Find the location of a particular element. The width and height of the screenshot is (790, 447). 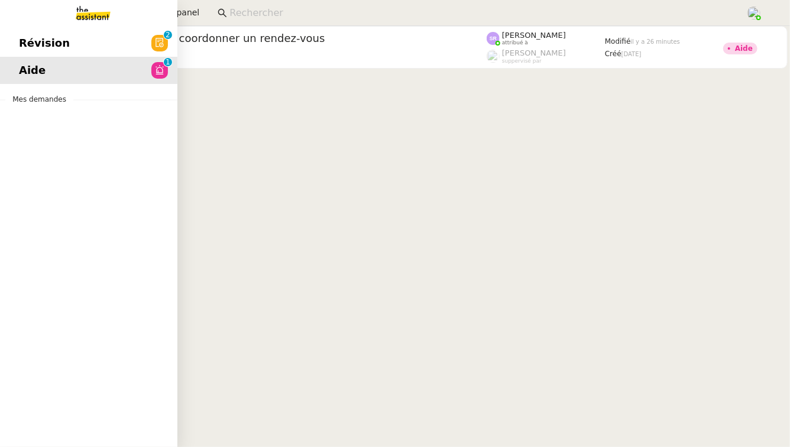

p: 1 is located at coordinates (168, 63).